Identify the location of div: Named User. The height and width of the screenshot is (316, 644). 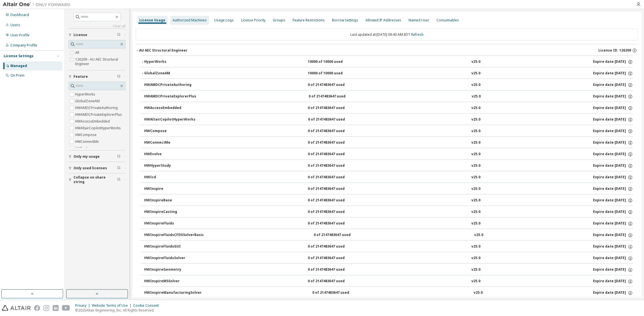
(419, 20).